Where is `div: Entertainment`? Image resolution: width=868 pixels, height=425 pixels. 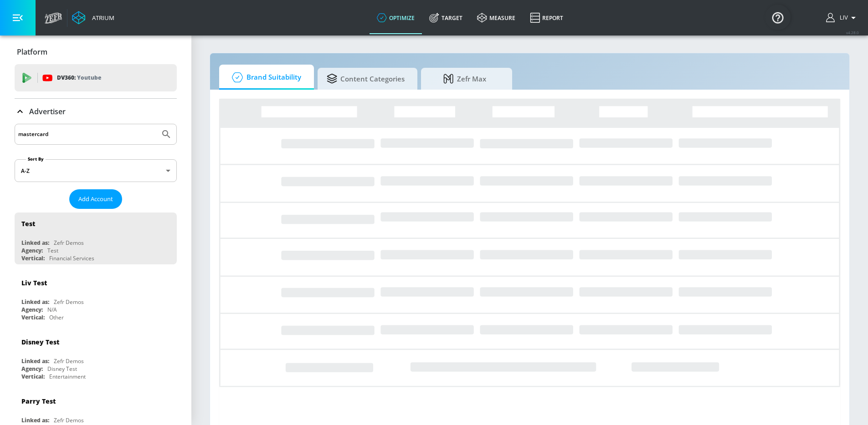 div: Entertainment is located at coordinates (68, 377).